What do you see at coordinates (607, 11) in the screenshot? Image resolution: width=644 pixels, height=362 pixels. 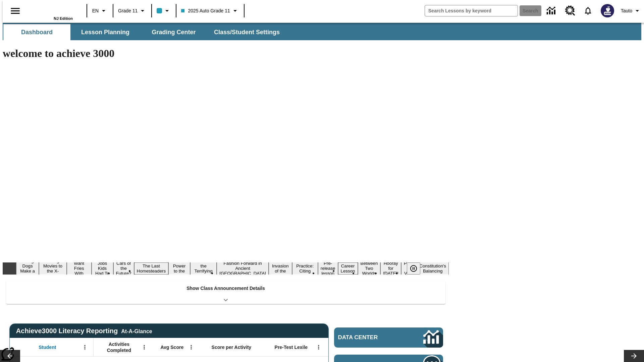 I see `img: Avatar` at bounding box center [607, 11].